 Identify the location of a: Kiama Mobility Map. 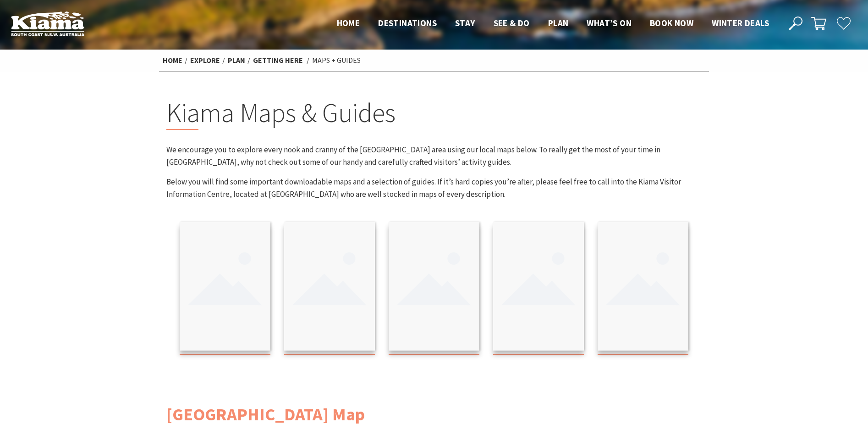
(434, 288).